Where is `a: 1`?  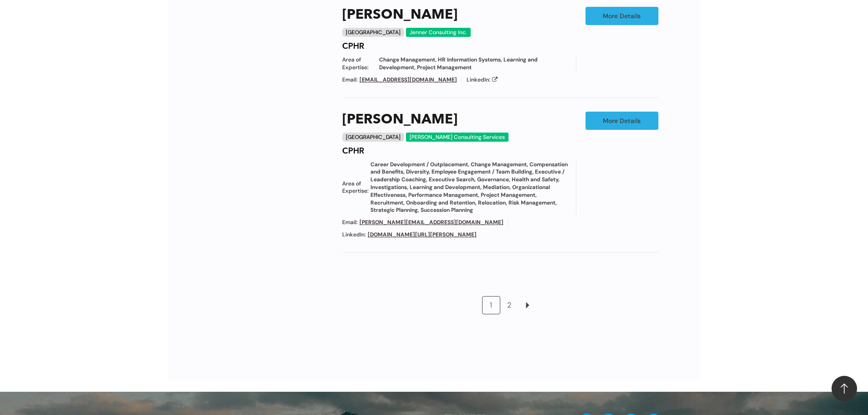 a: 1 is located at coordinates (491, 305).